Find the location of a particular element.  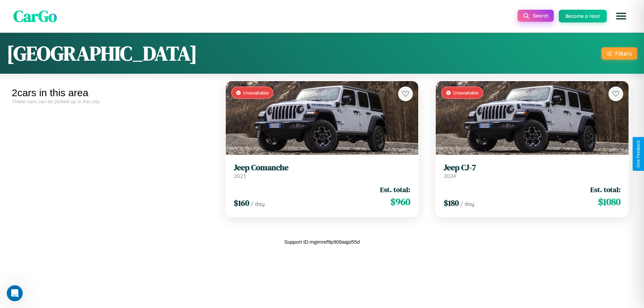

span: 2024 is located at coordinates (450, 176).